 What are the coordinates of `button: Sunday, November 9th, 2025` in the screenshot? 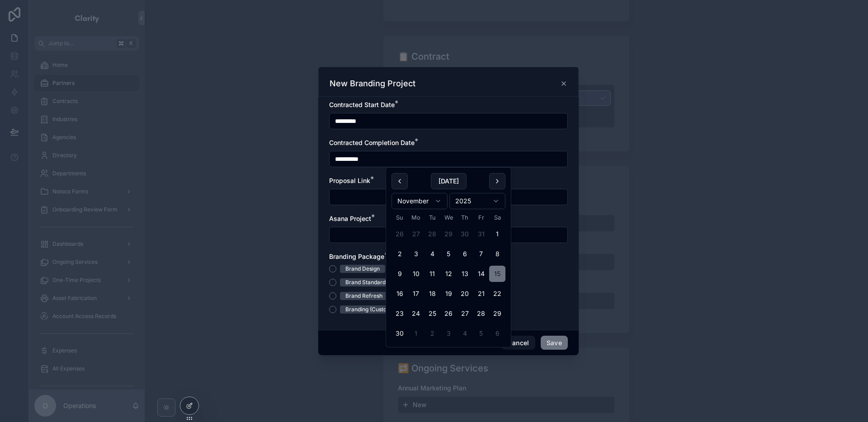 It's located at (400, 274).